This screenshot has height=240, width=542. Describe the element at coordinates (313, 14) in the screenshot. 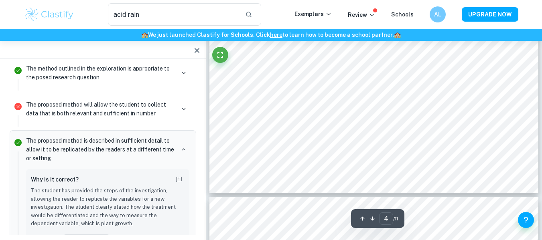

I see `p: Exemplars` at that location.